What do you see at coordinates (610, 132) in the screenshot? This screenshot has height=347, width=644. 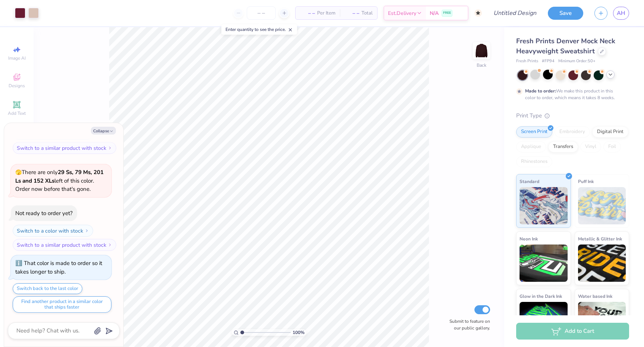 I see `div: Digital Print` at bounding box center [610, 132].